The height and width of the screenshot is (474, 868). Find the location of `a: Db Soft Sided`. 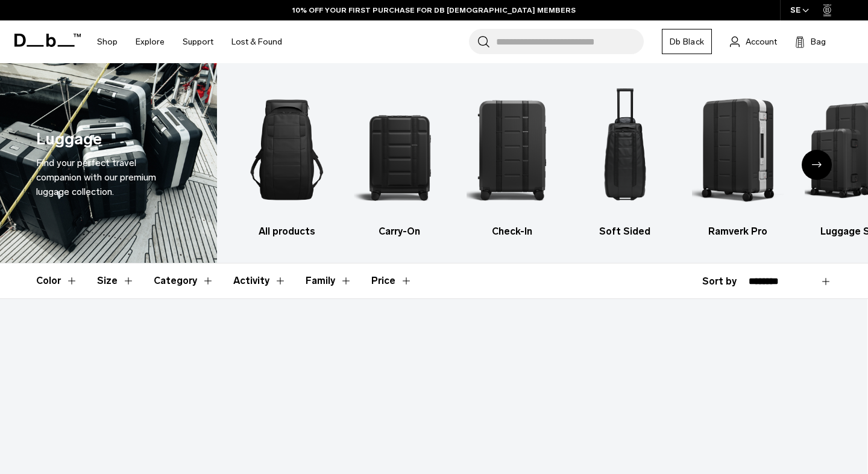

a: Db Soft Sided is located at coordinates (624, 160).